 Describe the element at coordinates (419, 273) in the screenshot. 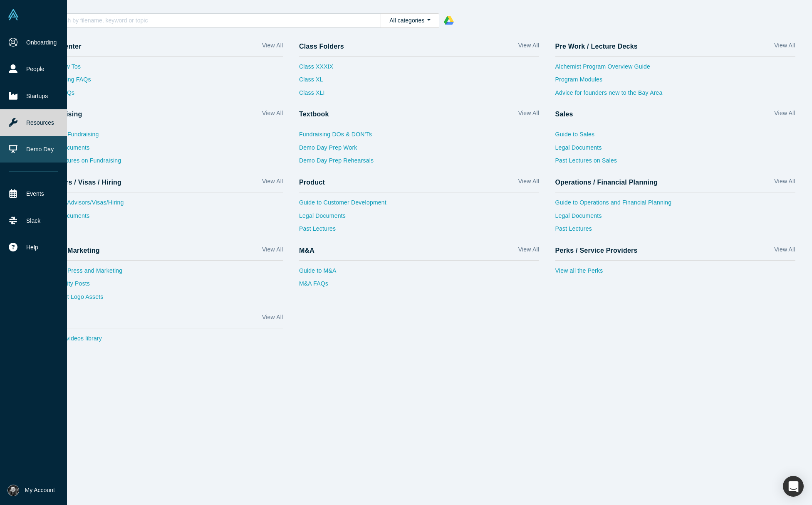

I see `a: Guide to M&A` at that location.